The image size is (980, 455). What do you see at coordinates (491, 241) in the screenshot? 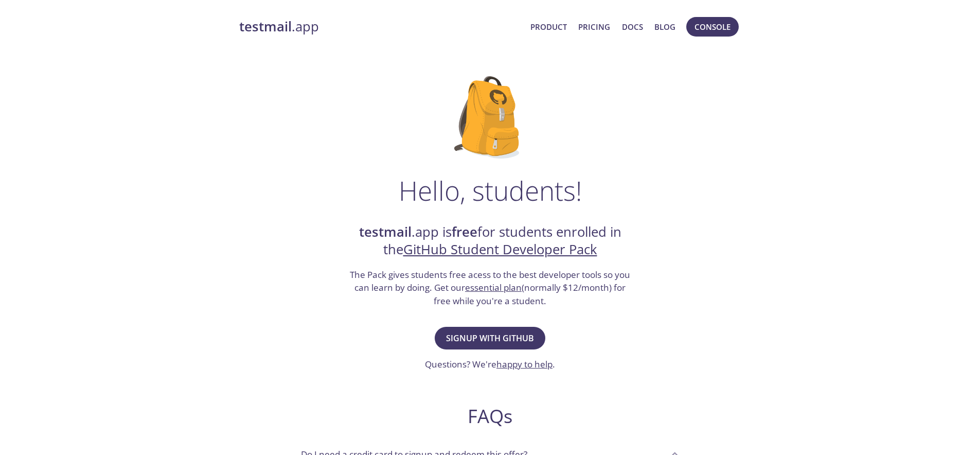
I see `h2: .app is for students enrolled in the` at bounding box center [491, 241].